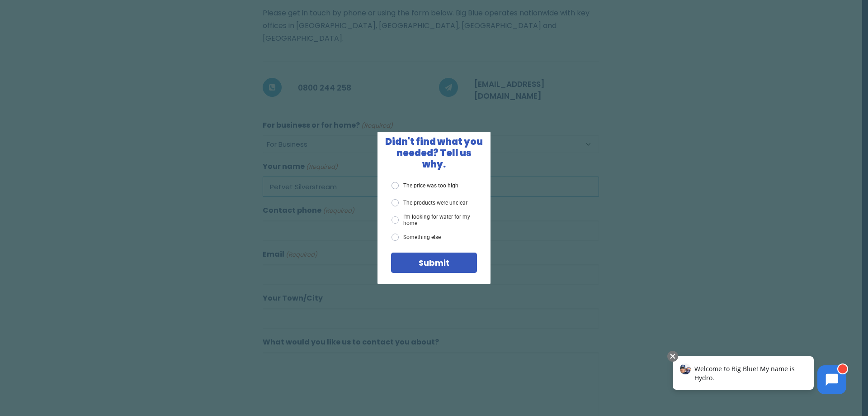  I want to click on label: Something else, so click(416, 237).